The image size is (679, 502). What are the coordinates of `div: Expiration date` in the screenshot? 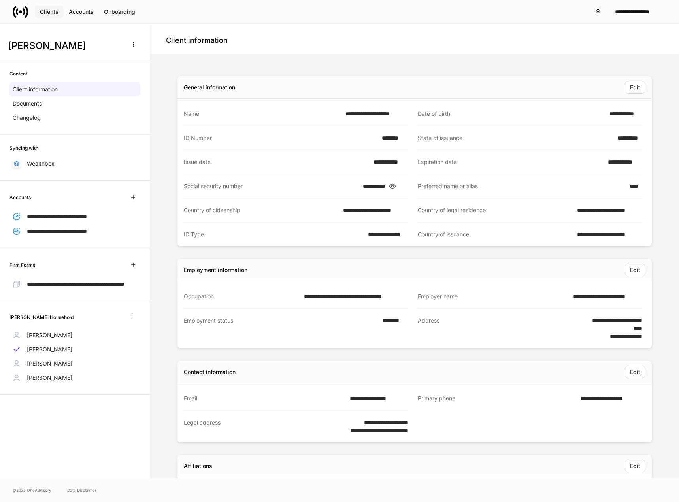 It's located at (510, 162).